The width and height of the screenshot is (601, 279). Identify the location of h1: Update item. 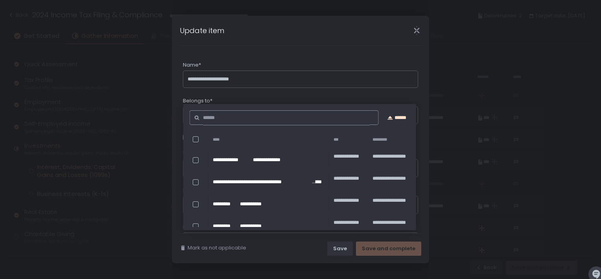
(202, 30).